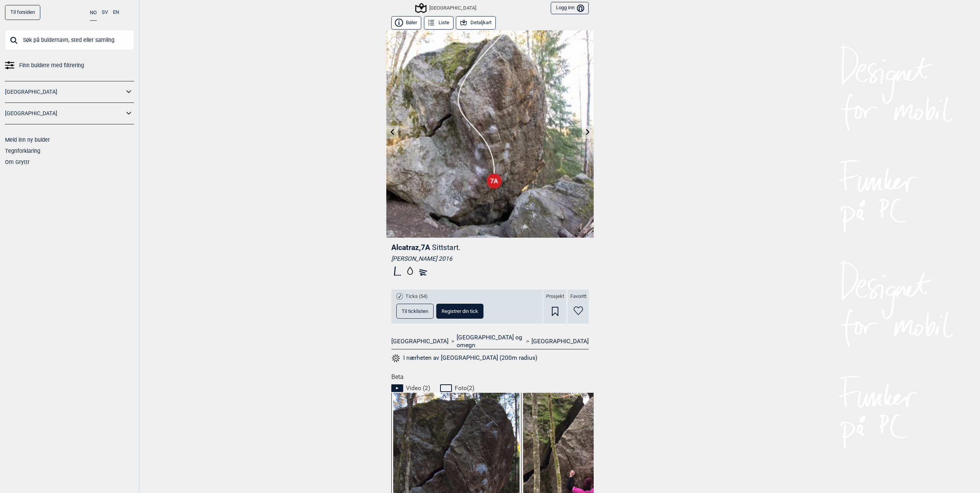  Describe the element at coordinates (23, 12) in the screenshot. I see `a: Til forsiden` at that location.